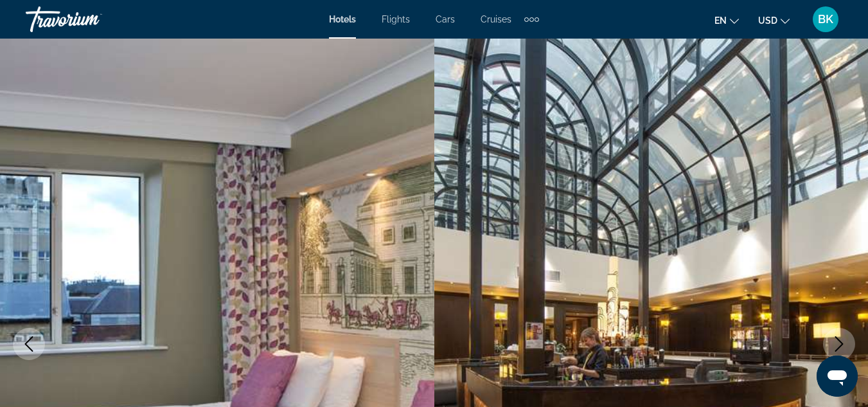 This screenshot has height=407, width=868. I want to click on button: Next image, so click(839, 344).